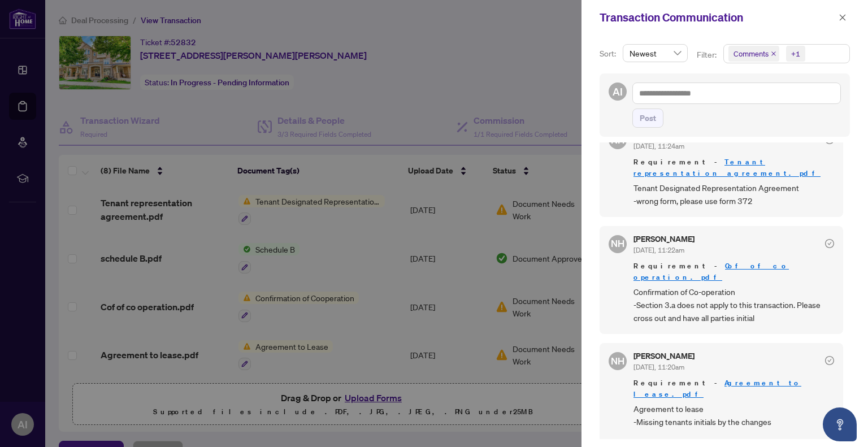 The height and width of the screenshot is (447, 868). Describe the element at coordinates (707, 55) in the screenshot. I see `p: Filter:` at that location.